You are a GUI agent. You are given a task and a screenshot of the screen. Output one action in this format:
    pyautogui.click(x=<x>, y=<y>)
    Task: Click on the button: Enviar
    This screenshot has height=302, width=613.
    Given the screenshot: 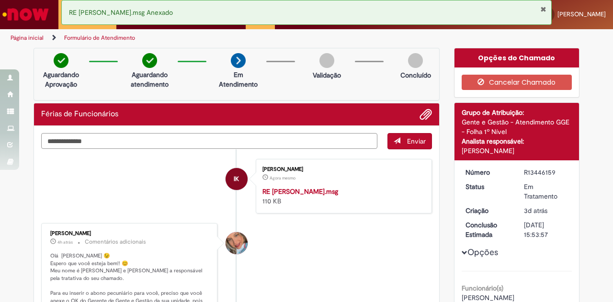 What is the action you would take?
    pyautogui.click(x=410, y=141)
    